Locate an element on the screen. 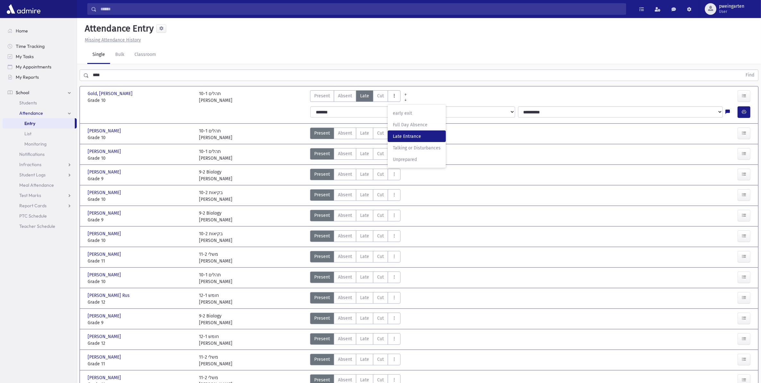 The image size is (761, 383). span: Full Day Absence is located at coordinates (417, 125).